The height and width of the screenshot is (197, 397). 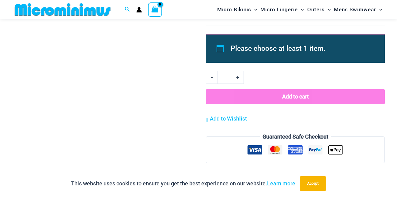 What do you see at coordinates (300, 10) in the screenshot?
I see `nav: Site Navigation` at bounding box center [300, 10].